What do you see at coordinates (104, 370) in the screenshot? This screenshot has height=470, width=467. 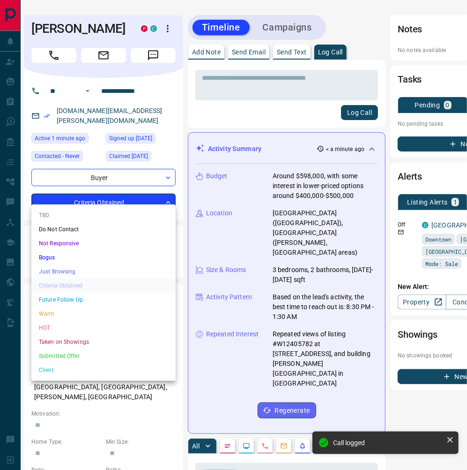 I see `li: Client` at bounding box center [104, 370].